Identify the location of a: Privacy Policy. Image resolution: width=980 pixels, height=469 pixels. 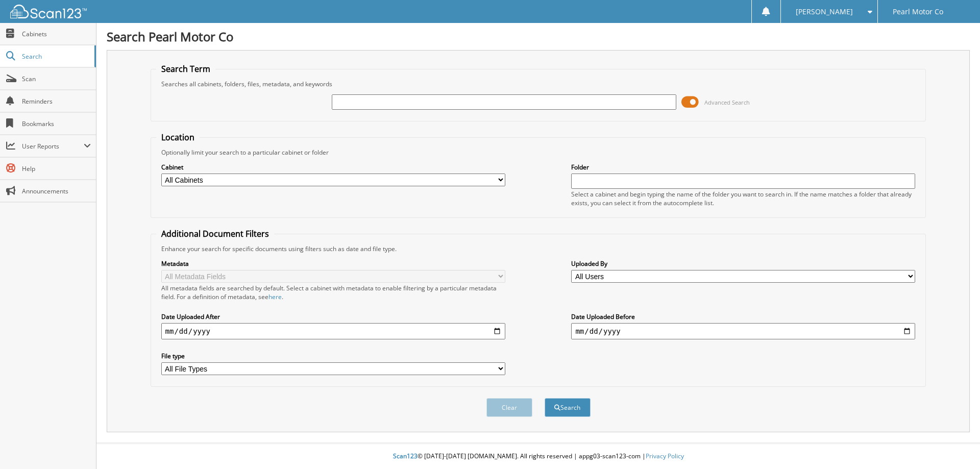
(664, 456).